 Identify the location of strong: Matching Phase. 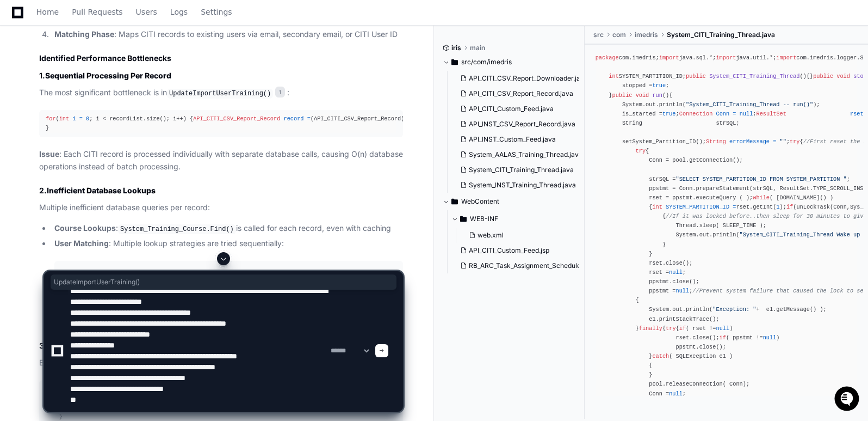
(84, 34).